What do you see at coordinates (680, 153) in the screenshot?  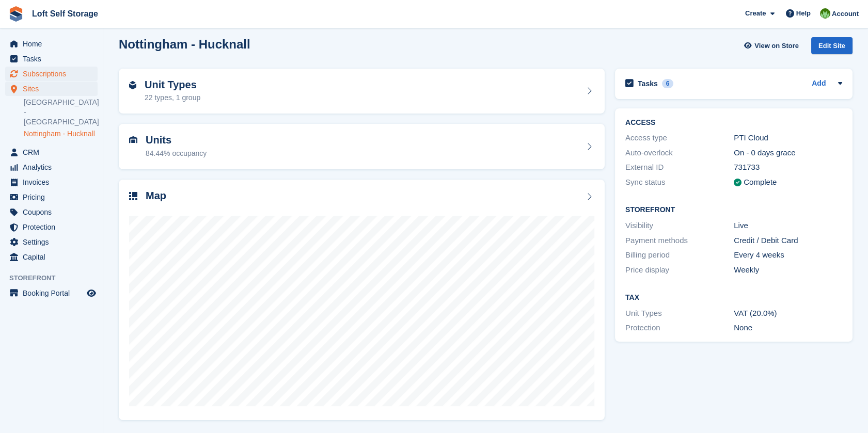 I see `div: Auto-overlock` at bounding box center [680, 153].